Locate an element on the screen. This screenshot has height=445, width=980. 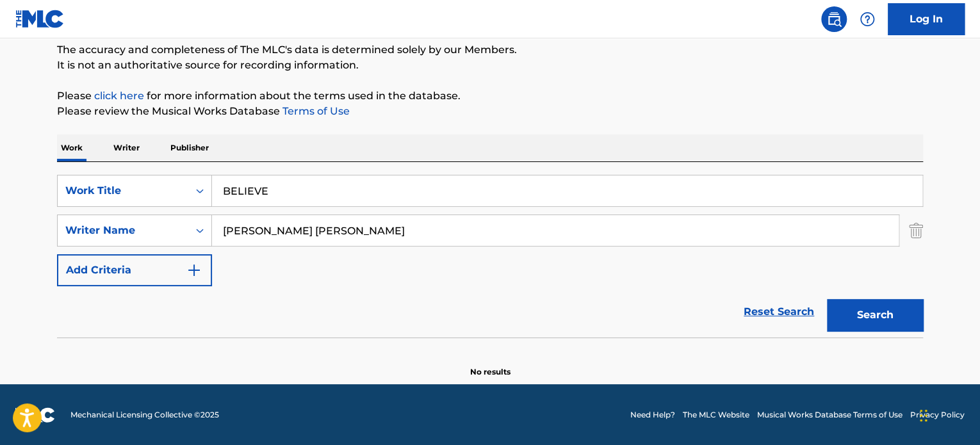
div: Writer Name is located at coordinates (123, 231).